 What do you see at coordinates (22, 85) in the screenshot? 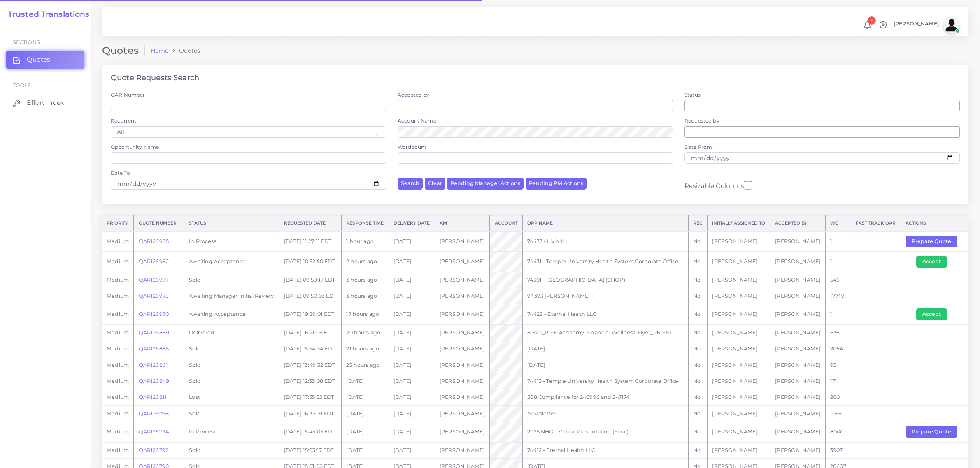
I see `span: Tools` at bounding box center [22, 85].